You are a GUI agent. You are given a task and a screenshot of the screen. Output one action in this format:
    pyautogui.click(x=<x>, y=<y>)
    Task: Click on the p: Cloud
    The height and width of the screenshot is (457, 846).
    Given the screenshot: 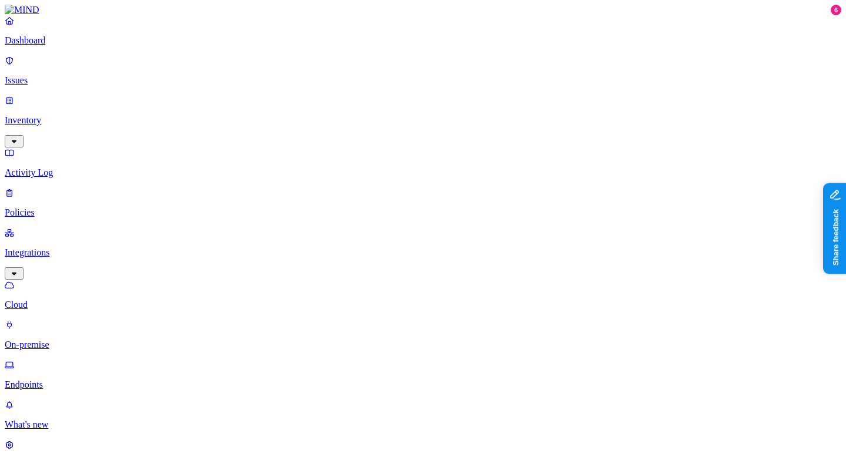 What is the action you would take?
    pyautogui.click(x=423, y=305)
    